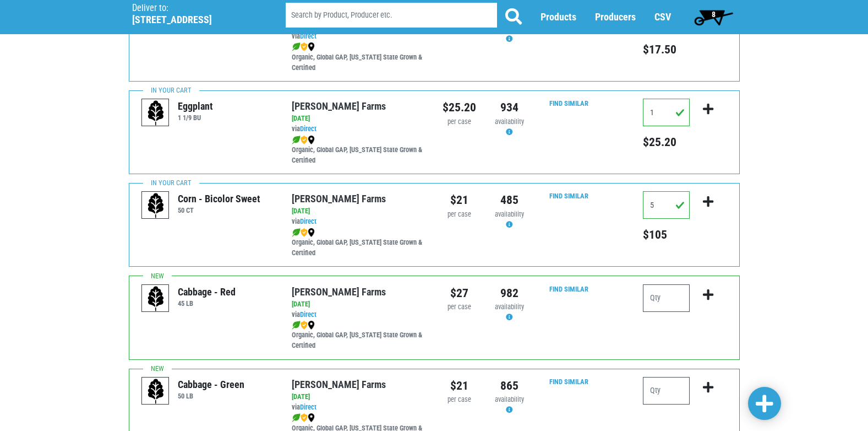 Image resolution: width=868 pixels, height=431 pixels. Describe the element at coordinates (459, 107) in the screenshot. I see `div: $25.20` at that location.